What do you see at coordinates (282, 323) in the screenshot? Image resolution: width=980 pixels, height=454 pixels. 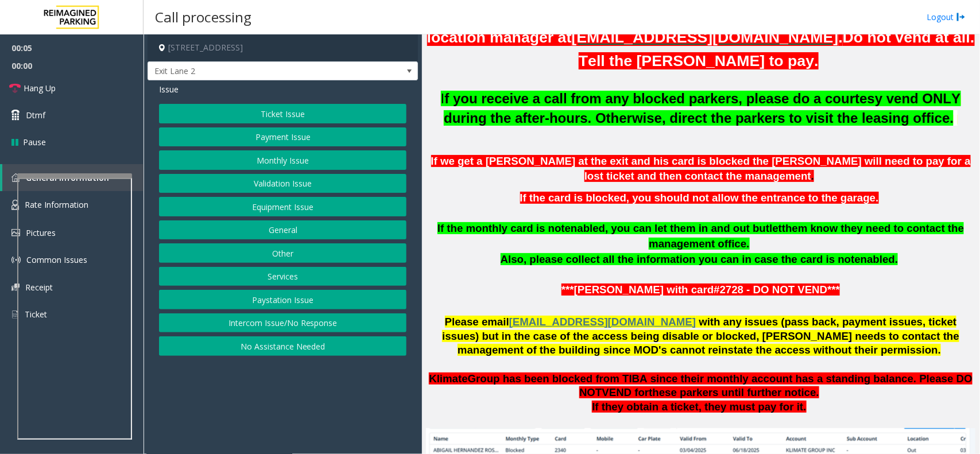 I see `button: Intercom Issue/No Response` at bounding box center [282, 323].